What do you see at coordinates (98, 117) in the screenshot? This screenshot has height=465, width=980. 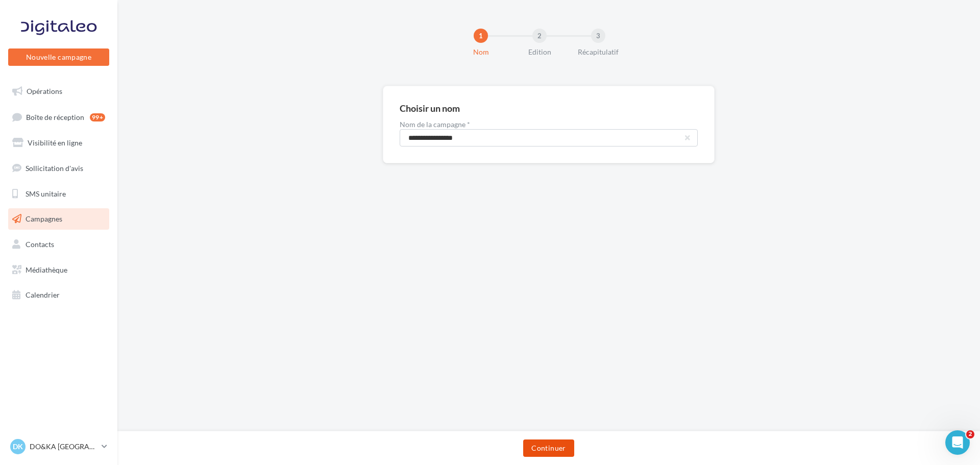 I see `div: 99+` at bounding box center [98, 117].